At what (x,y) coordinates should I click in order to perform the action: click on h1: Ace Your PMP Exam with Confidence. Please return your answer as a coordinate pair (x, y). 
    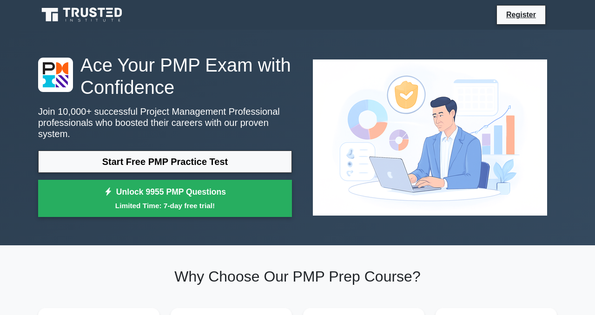
    Looking at the image, I should click on (165, 76).